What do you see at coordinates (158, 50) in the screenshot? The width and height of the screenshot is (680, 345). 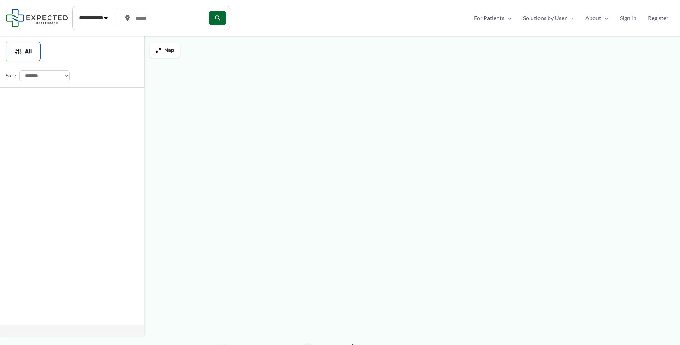 I see `img: Maximize` at bounding box center [158, 50].